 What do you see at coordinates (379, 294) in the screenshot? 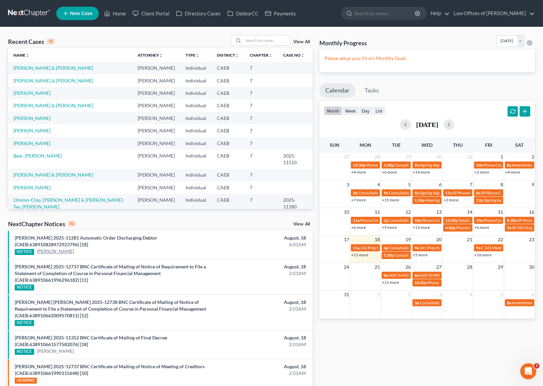
I see `span: 1` at bounding box center [379, 294].